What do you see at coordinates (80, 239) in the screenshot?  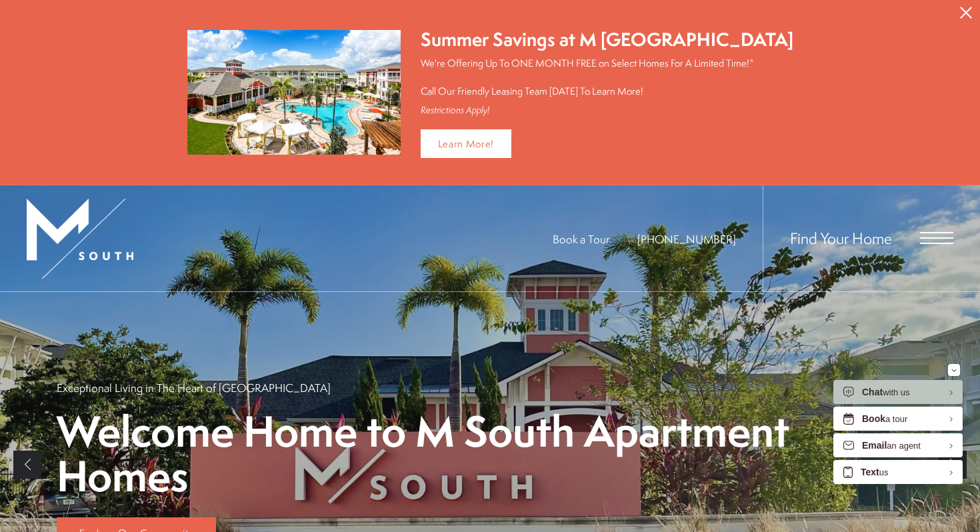 I see `img: MSouth` at bounding box center [80, 239].